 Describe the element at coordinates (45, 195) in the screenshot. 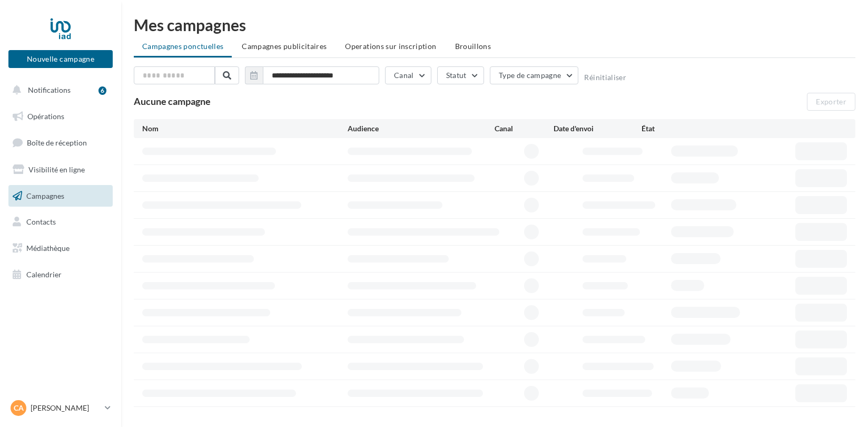

I see `span: Campagnes` at that location.